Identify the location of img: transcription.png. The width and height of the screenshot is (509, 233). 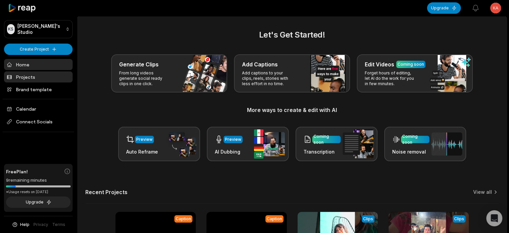
(358, 144).